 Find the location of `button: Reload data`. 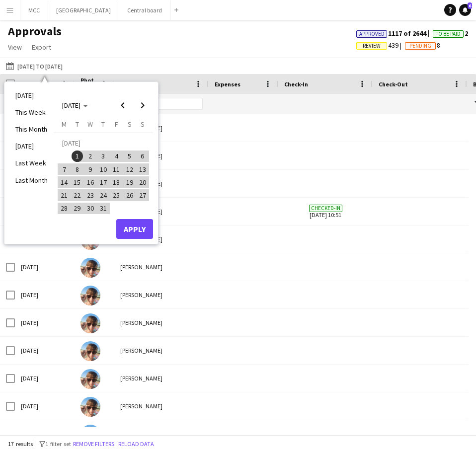

button: Reload data is located at coordinates (136, 444).